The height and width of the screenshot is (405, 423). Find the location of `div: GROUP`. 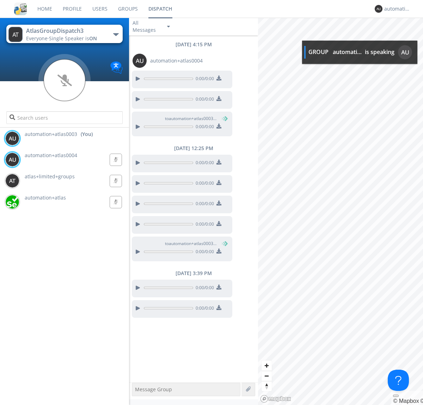

div: GROUP is located at coordinates (319, 52).